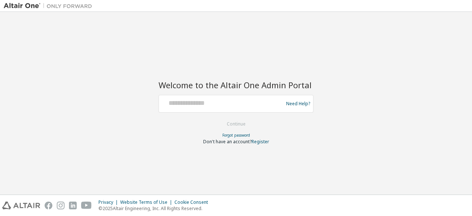 The height and width of the screenshot is (216, 472). Describe the element at coordinates (260, 141) in the screenshot. I see `a: Register` at that location.